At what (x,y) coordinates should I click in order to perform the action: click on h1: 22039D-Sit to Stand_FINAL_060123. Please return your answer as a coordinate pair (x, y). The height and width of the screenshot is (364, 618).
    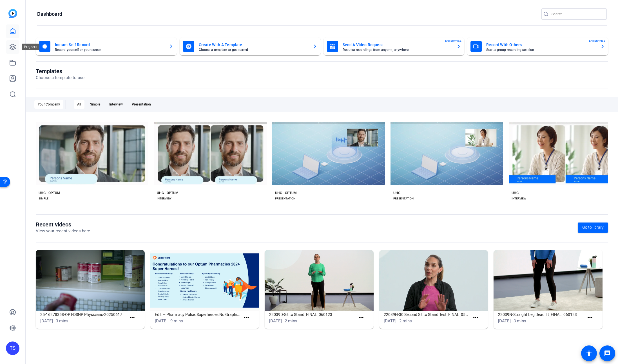
    Looking at the image, I should click on (312, 315).